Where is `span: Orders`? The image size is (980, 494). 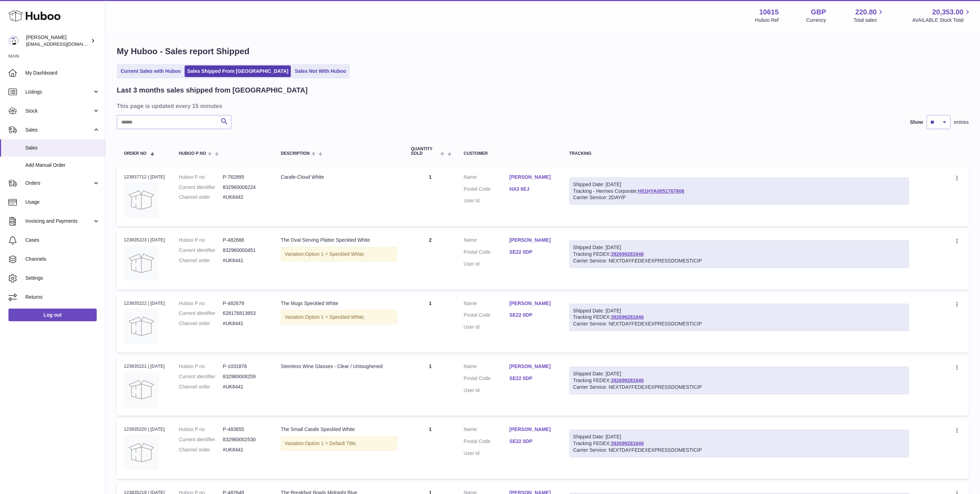
span: Orders is located at coordinates (59, 183).